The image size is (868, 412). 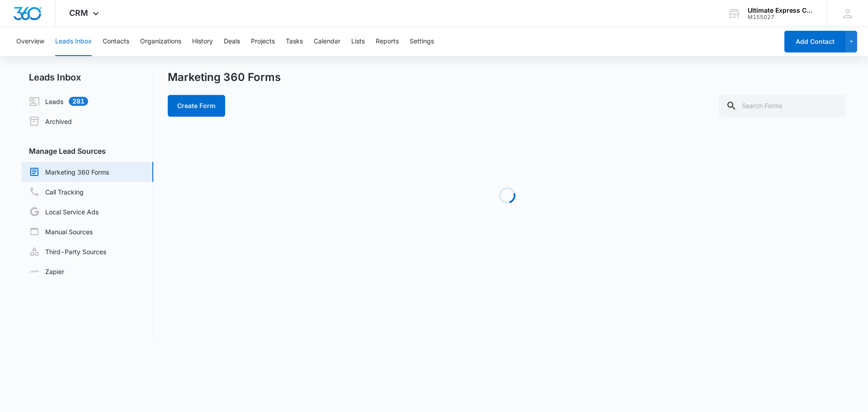 I want to click on button: Add Contact, so click(x=814, y=41).